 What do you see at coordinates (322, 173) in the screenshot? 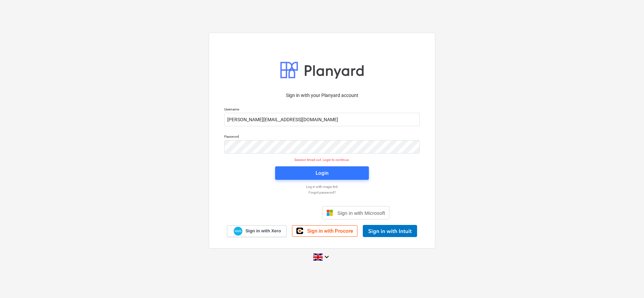
I see `div: Login` at bounding box center [322, 173].